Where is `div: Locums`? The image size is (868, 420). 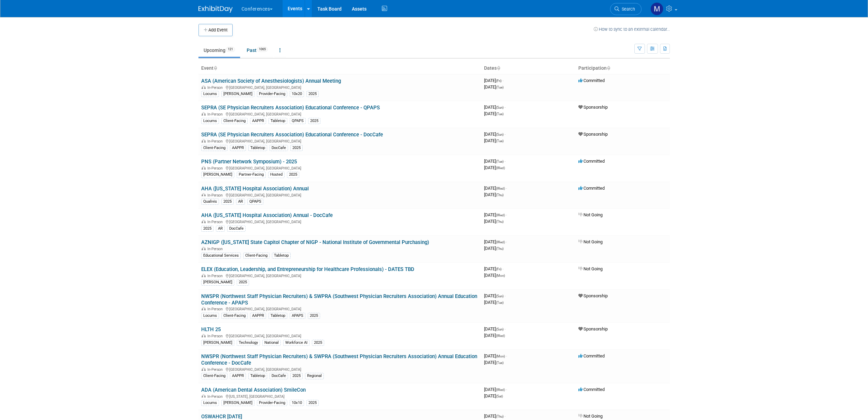 div: Locums is located at coordinates (210, 316).